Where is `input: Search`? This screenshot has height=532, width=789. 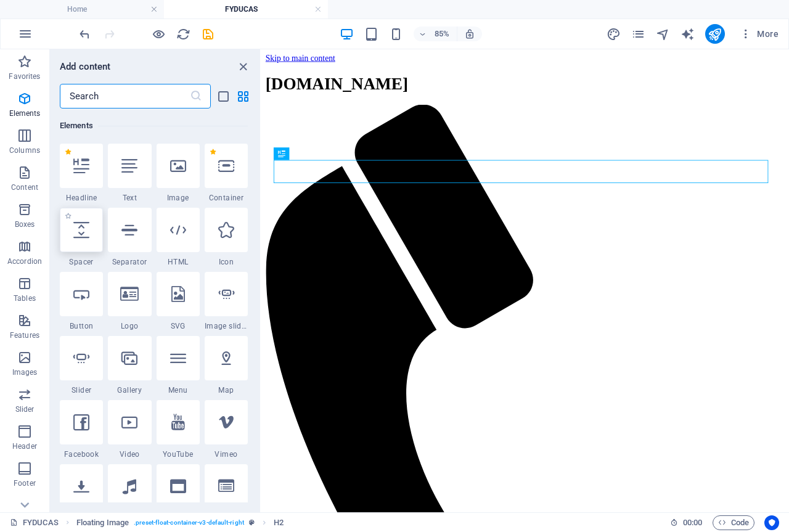
input: Search is located at coordinates (125, 96).